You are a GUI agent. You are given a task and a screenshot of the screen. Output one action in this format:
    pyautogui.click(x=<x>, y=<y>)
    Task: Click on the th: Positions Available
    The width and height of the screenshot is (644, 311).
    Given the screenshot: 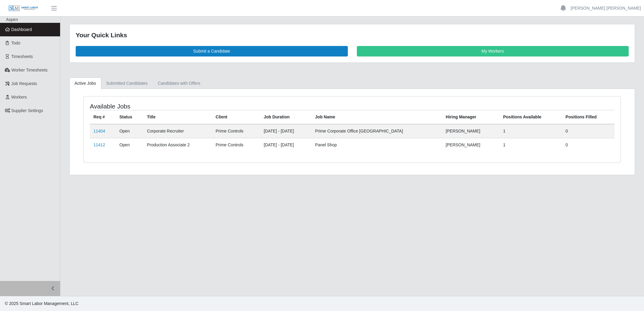 What is the action you would take?
    pyautogui.click(x=531, y=117)
    